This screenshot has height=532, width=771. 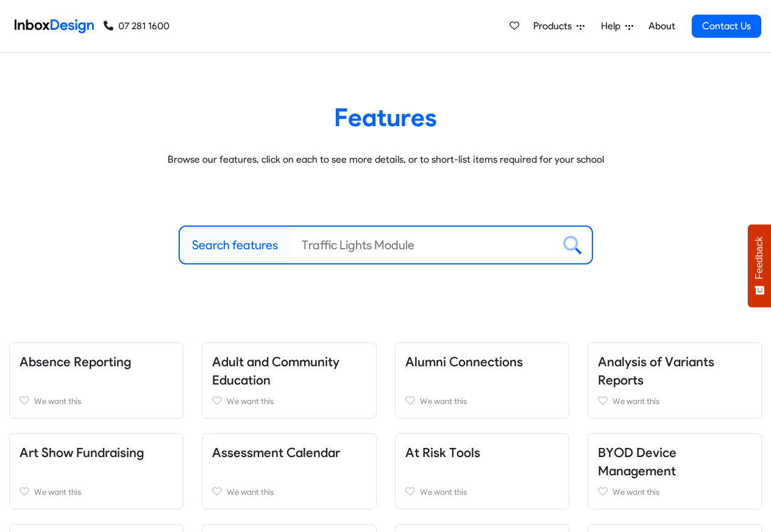 What do you see at coordinates (276, 370) in the screenshot?
I see `a: Adult and Community Education` at bounding box center [276, 370].